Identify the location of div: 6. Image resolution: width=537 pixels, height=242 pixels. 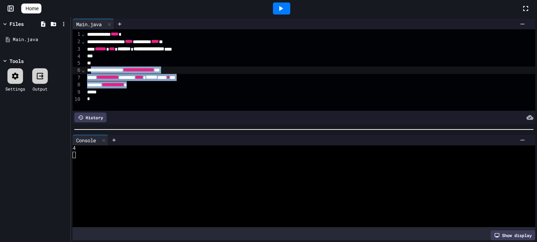
(77, 71).